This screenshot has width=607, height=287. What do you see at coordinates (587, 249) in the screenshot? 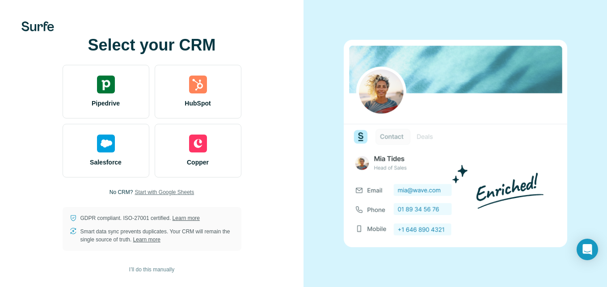
I see `div: Open Intercom Messenger` at bounding box center [587, 249].